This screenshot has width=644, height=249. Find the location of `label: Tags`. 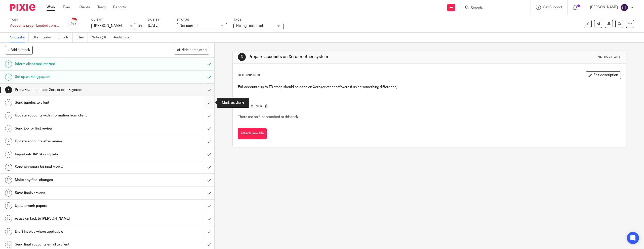

label: Tags is located at coordinates (259, 19).